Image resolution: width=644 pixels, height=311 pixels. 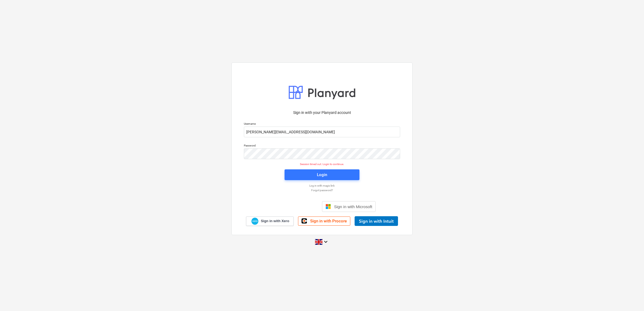 What do you see at coordinates (322, 146) in the screenshot?
I see `p: Password` at bounding box center [322, 146].